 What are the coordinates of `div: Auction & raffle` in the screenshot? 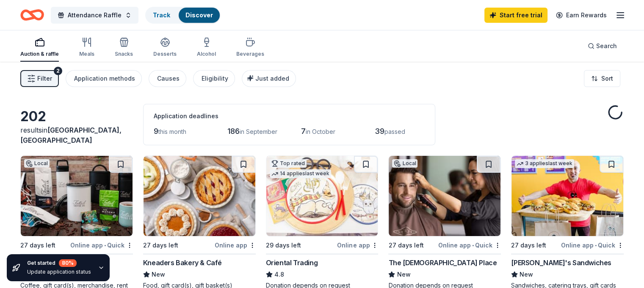 It's located at (39, 54).